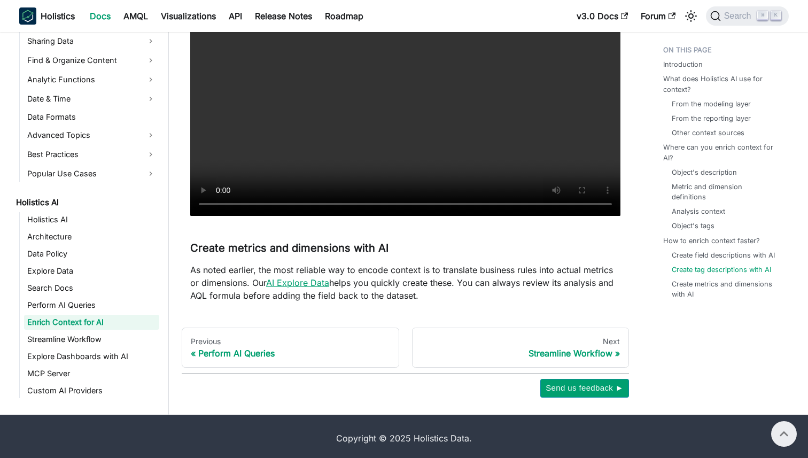 The height and width of the screenshot is (458, 808). What do you see at coordinates (739, 16) in the screenshot?
I see `span: Search` at bounding box center [739, 16].